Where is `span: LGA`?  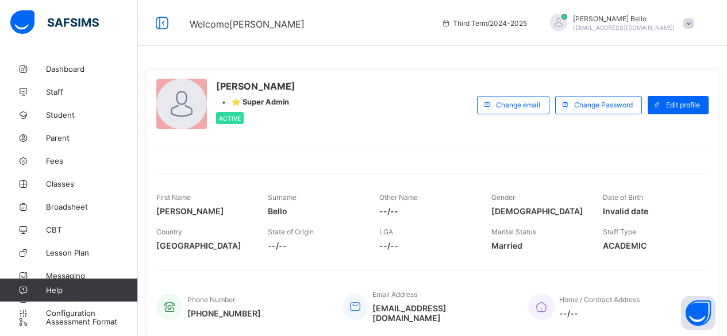 span: LGA is located at coordinates (386, 232).